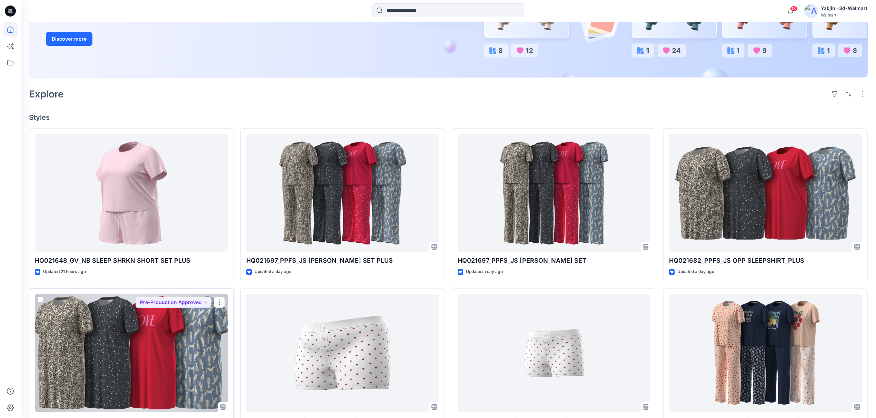 The image size is (876, 418). Describe the element at coordinates (554, 353) in the screenshot. I see `a: HQ025242_GV_NB CAMI BOXER SET_BOXER SHORT` at that location.